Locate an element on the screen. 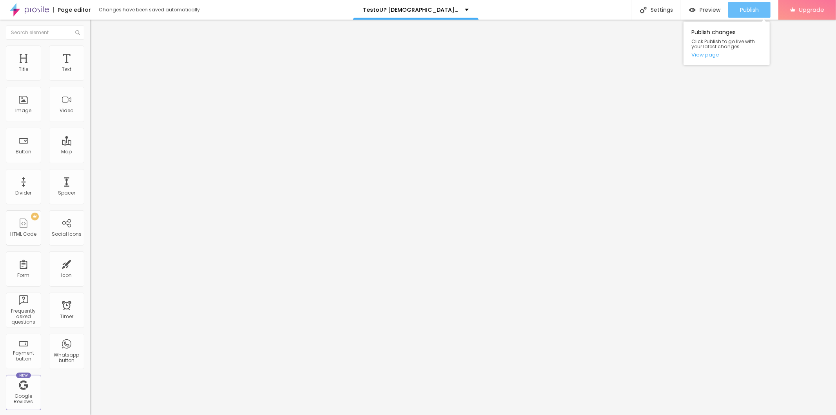  div: Image is located at coordinates (24, 111).